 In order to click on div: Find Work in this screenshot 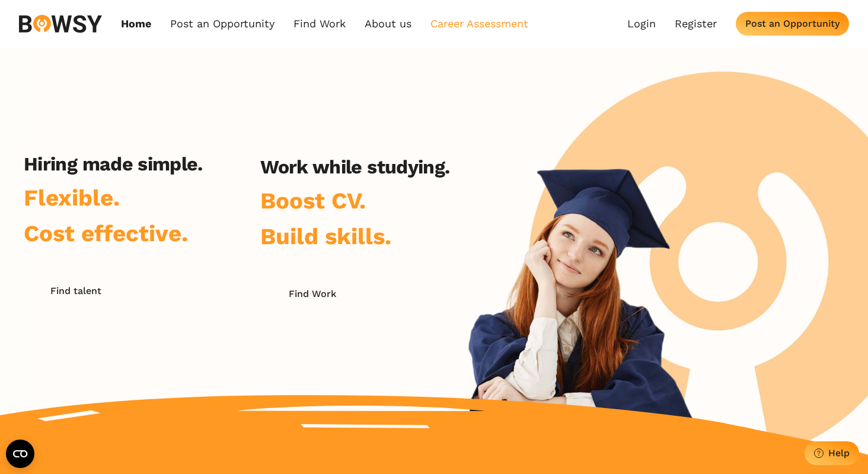, I will do `click(313, 294)`.